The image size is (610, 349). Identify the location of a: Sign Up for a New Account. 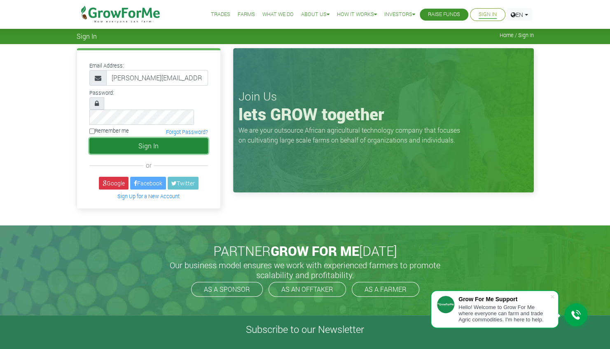
(148, 196).